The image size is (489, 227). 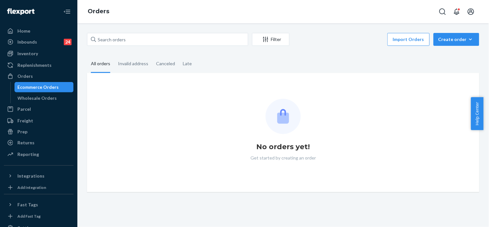 What do you see at coordinates (271, 39) in the screenshot?
I see `div: Filter` at bounding box center [271, 39].